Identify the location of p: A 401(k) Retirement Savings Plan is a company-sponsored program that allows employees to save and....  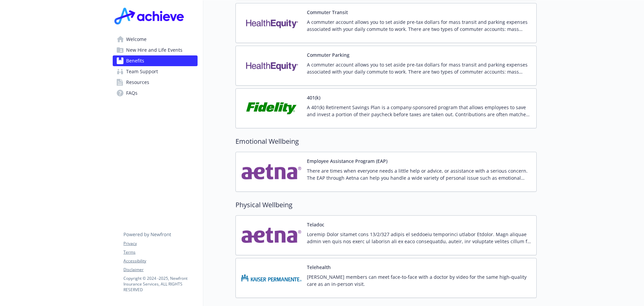
(419, 111).